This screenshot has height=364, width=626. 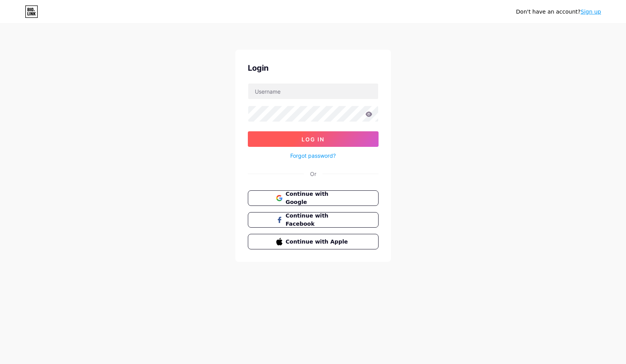 What do you see at coordinates (591, 12) in the screenshot?
I see `a: Sign up` at bounding box center [591, 12].